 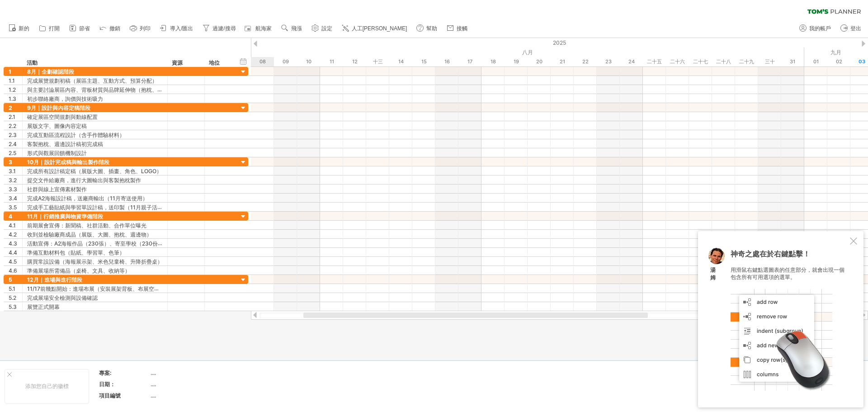 What do you see at coordinates (446, 62) in the screenshot?
I see `div: 2025年8月16日星期六` at bounding box center [446, 62].